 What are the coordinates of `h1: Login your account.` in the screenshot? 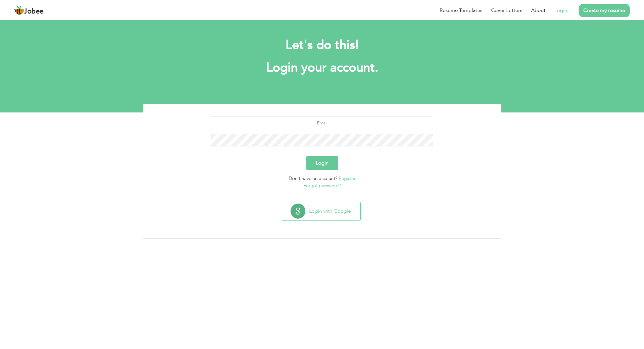 It's located at (322, 68).